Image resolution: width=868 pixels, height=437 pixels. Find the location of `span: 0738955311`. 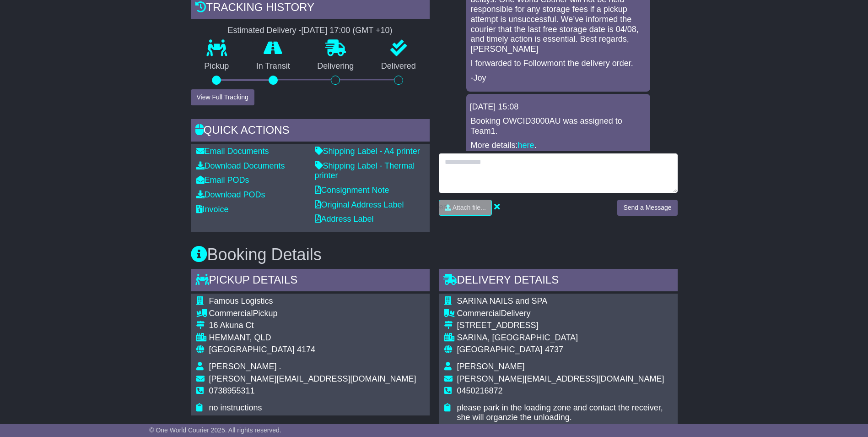

span: 0738955311 is located at coordinates (232, 390).